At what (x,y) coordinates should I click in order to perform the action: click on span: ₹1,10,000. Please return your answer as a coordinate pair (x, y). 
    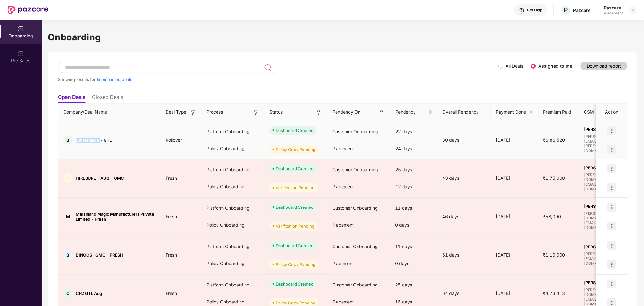
    Looking at the image, I should click on (554, 255).